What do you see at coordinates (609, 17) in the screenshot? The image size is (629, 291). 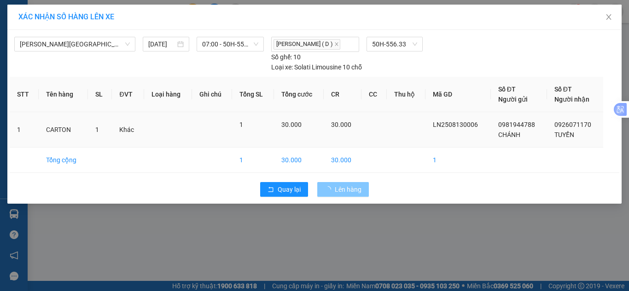 I see `button: Close` at bounding box center [609, 17].